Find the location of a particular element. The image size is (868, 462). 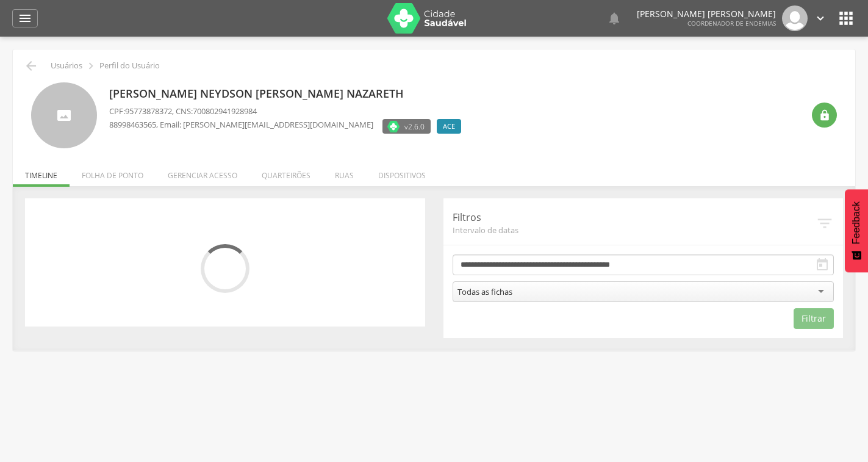

li: Quarteirões is located at coordinates (286, 172).